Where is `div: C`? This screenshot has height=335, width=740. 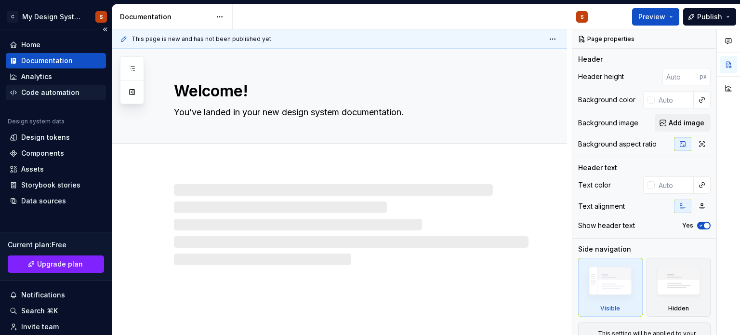 div: C is located at coordinates (13, 17).